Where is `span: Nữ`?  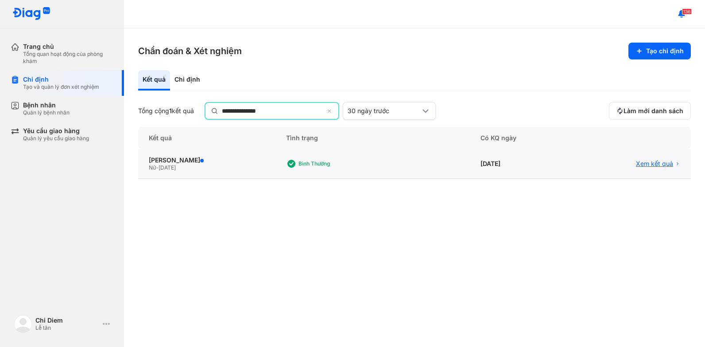
span: Nữ is located at coordinates (152, 167).